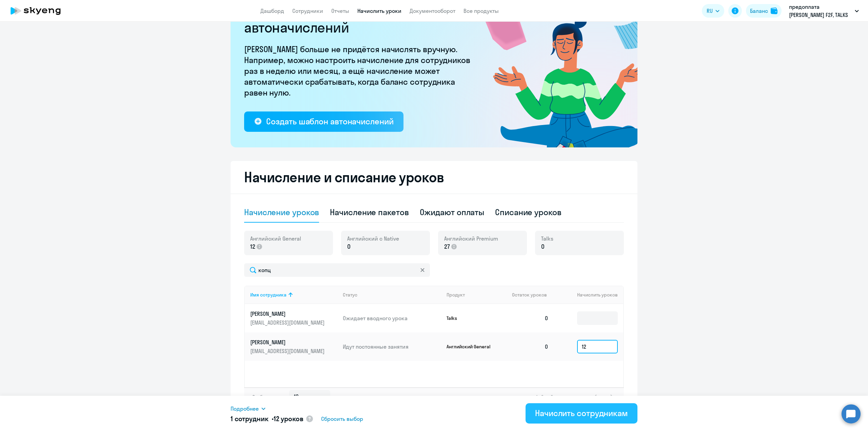  Describe the element at coordinates (275, 238) in the screenshot. I see `span: Английский General` at that location.